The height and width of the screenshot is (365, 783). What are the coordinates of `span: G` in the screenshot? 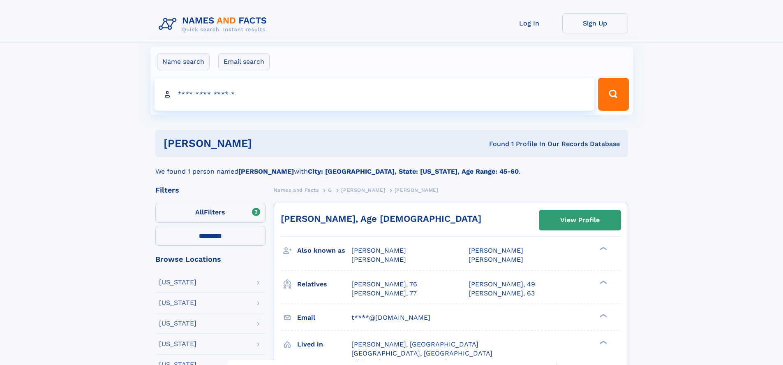 It's located at (330, 190).